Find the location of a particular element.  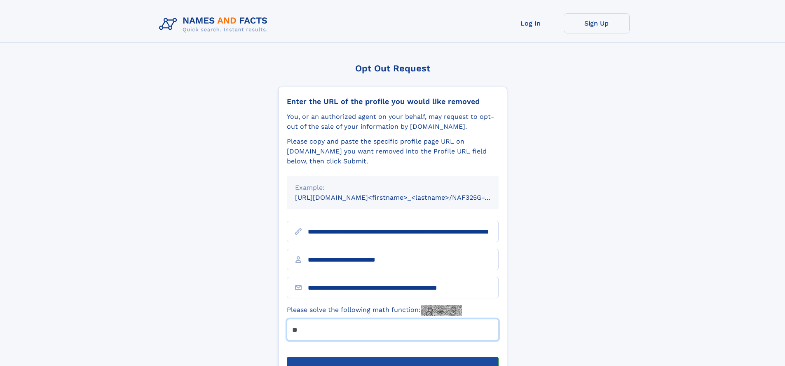

a: Sign Up is located at coordinates (597, 23).